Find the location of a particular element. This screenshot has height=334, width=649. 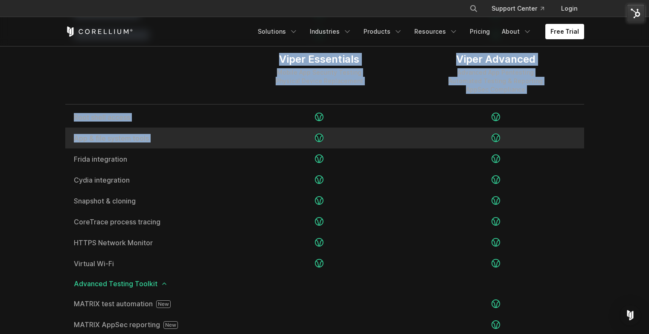

a: App & file system tools is located at coordinates (148, 138).